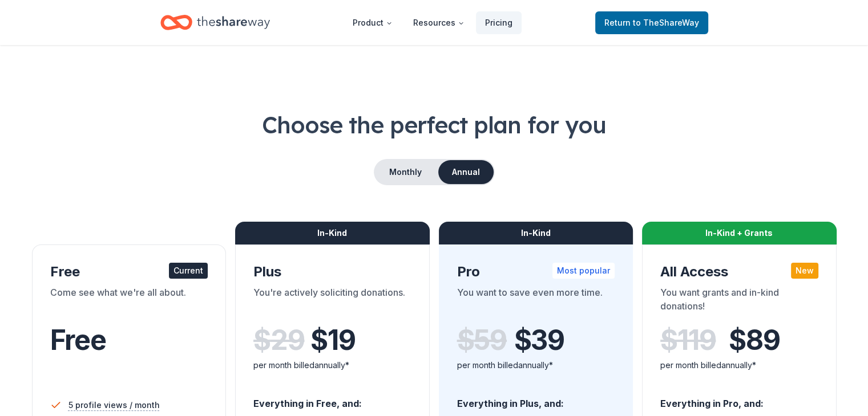 The height and width of the screenshot is (416, 868). What do you see at coordinates (373, 23) in the screenshot?
I see `button: Product` at bounding box center [373, 23].